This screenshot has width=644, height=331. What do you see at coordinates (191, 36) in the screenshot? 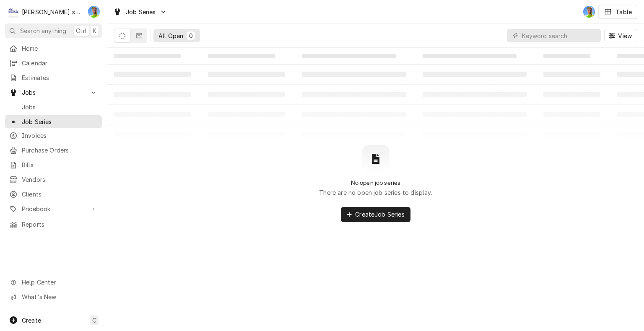
I see `div: 0` at bounding box center [191, 36].